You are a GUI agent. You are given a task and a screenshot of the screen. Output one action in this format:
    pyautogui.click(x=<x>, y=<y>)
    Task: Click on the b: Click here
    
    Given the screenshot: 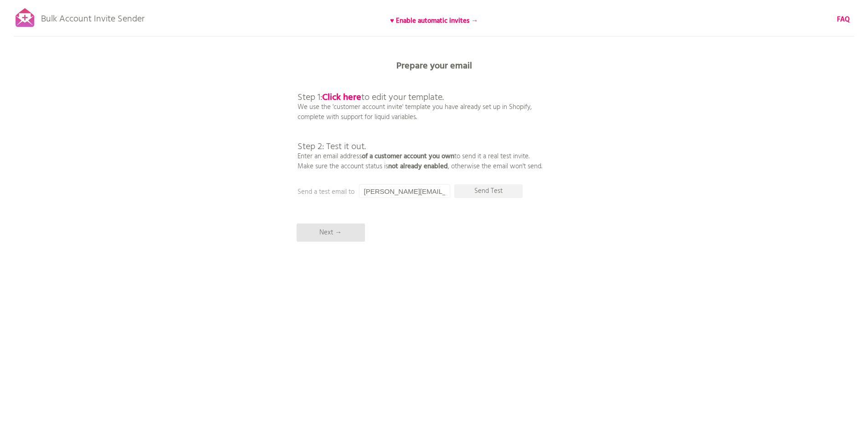 What is the action you would take?
    pyautogui.click(x=342, y=97)
    